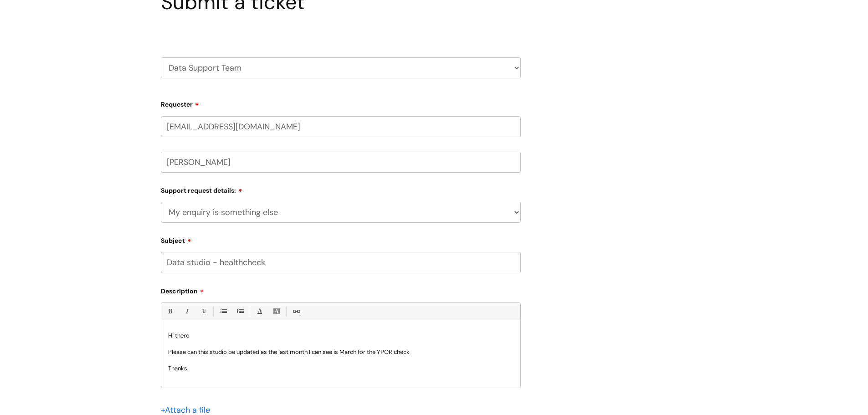 The image size is (868, 415). I want to click on a: Back Color, so click(276, 311).